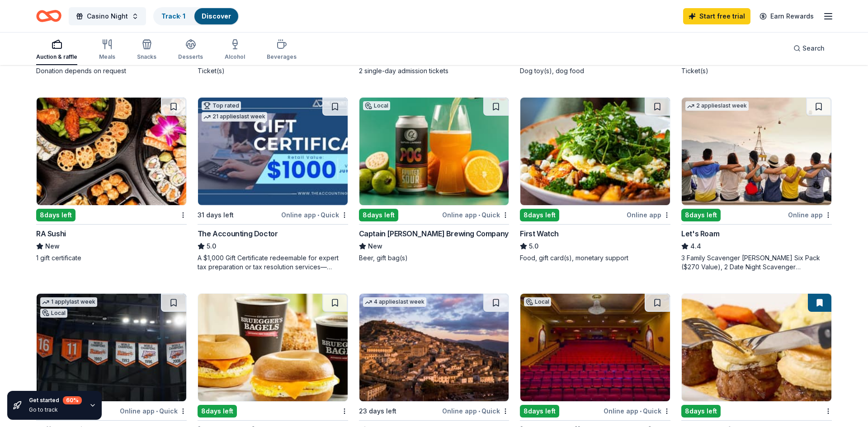 Image resolution: width=868 pixels, height=427 pixels. What do you see at coordinates (434, 347) in the screenshot?
I see `img: Image for Hill Town Tours` at bounding box center [434, 347].